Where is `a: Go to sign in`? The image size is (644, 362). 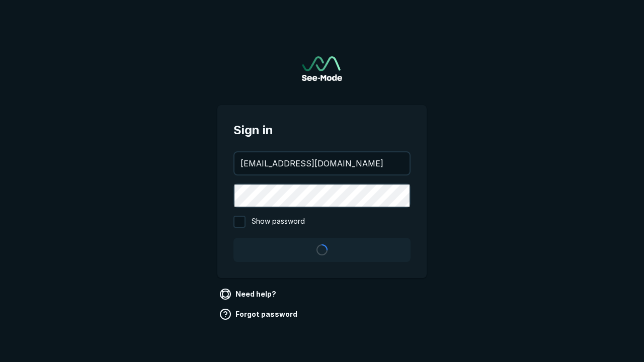
a: Go to sign in is located at coordinates (322, 68).